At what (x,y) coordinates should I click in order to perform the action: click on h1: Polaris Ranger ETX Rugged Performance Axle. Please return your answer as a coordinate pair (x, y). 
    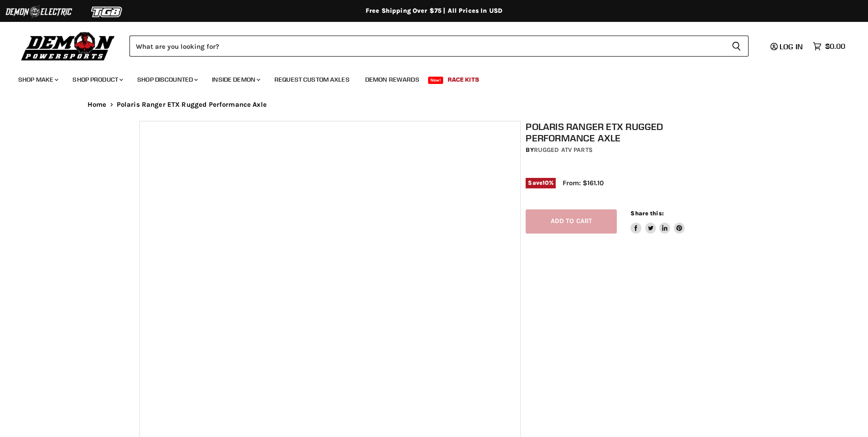
    Looking at the image, I should click on (630, 132).